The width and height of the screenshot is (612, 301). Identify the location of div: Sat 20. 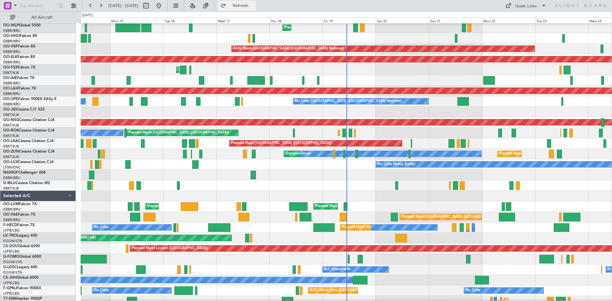
(402, 20).